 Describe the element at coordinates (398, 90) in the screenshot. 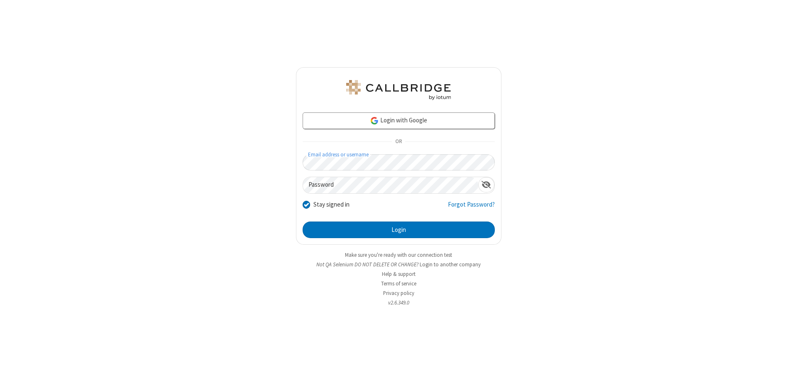

I see `img: QA Selenium DO NOT DELETE OR CHANGE` at that location.